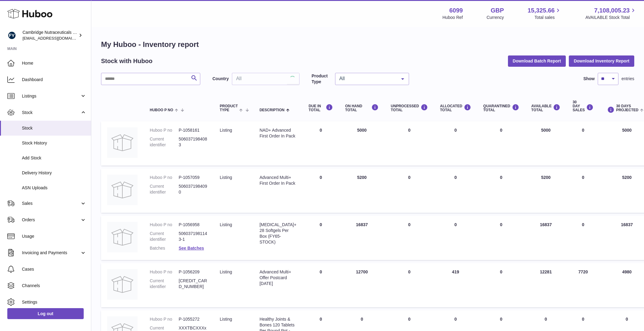  What do you see at coordinates (54, 269) in the screenshot?
I see `span: Cases` at bounding box center [54, 269].